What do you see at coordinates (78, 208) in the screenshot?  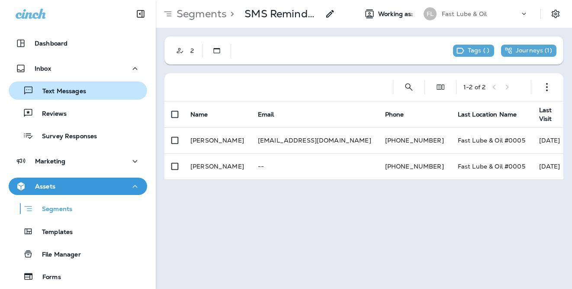 I see `button: Segments` at bounding box center [78, 208].